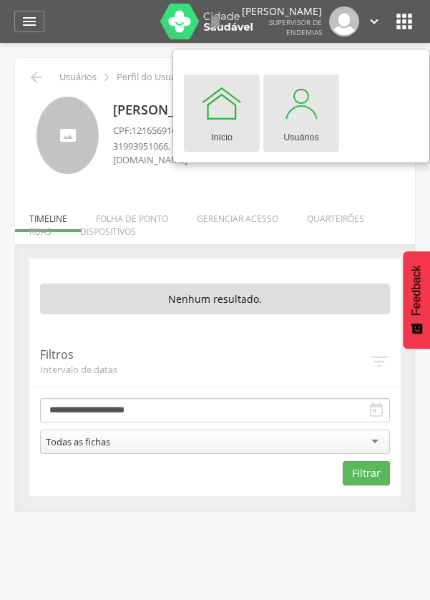 The width and height of the screenshot is (430, 600). What do you see at coordinates (296, 27) in the screenshot?
I see `span: Supervisor de Endemias` at bounding box center [296, 27].